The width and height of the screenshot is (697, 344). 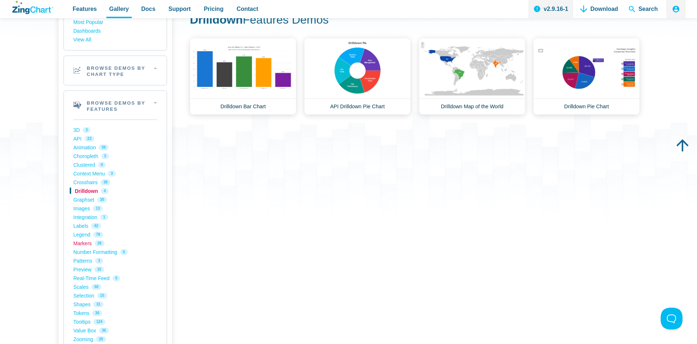 I want to click on a: Most Popular, so click(x=115, y=23).